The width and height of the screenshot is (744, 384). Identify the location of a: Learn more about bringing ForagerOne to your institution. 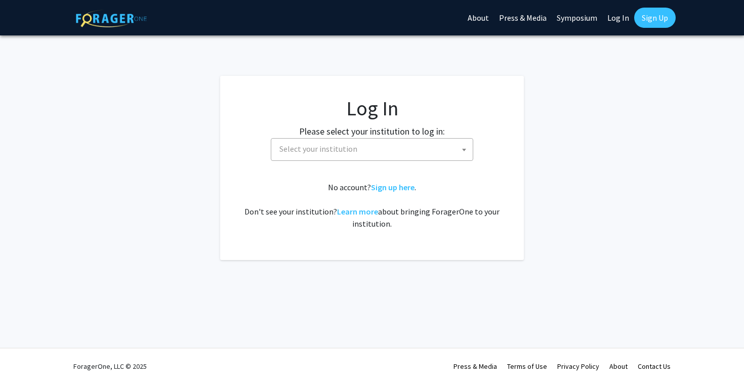
(357, 212).